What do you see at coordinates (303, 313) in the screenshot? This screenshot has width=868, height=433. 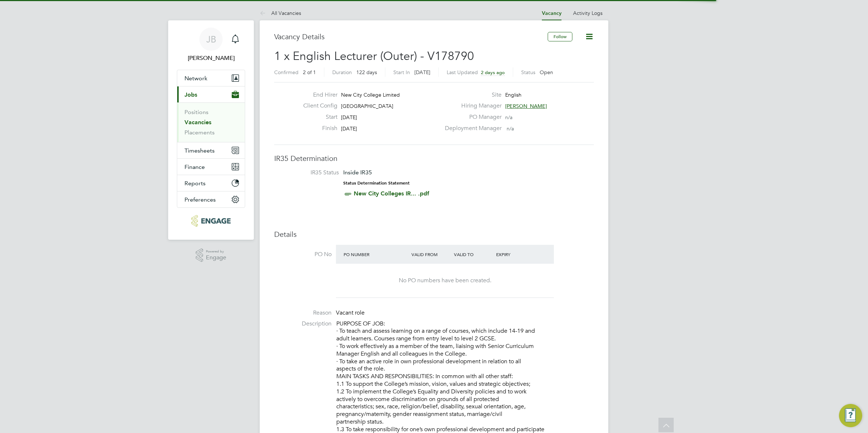 I see `label: Reason` at bounding box center [303, 313].